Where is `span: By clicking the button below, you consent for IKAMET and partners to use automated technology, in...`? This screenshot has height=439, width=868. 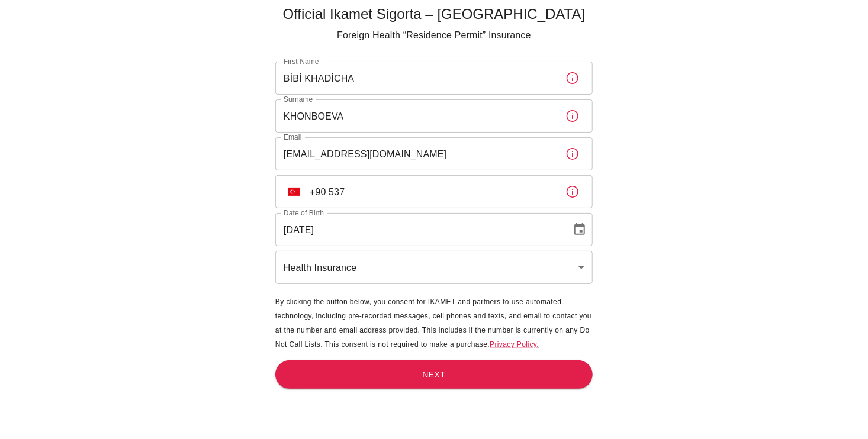
span: By clicking the button below, you consent for IKAMET and partners to use automated technology, in... is located at coordinates (433, 323).